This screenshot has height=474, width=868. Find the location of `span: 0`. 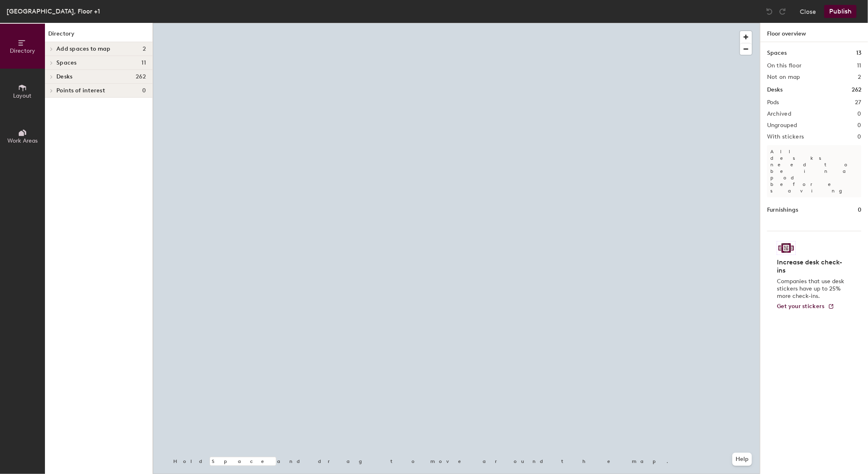

span: 0 is located at coordinates (143, 91).